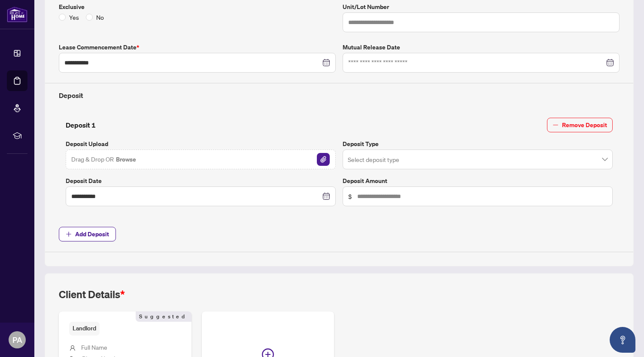  What do you see at coordinates (197, 7) in the screenshot?
I see `label: Exclusive` at bounding box center [197, 7].